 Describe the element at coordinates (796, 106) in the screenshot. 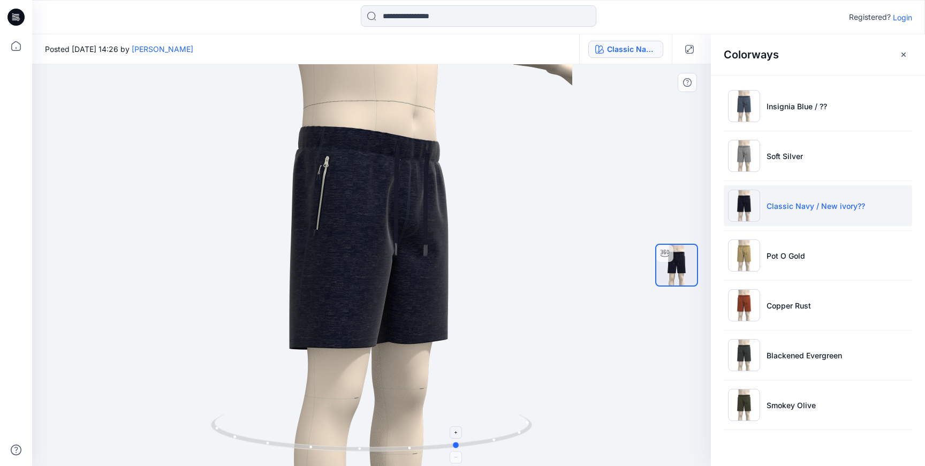

I see `p: Insignia Blue / ??` at that location.